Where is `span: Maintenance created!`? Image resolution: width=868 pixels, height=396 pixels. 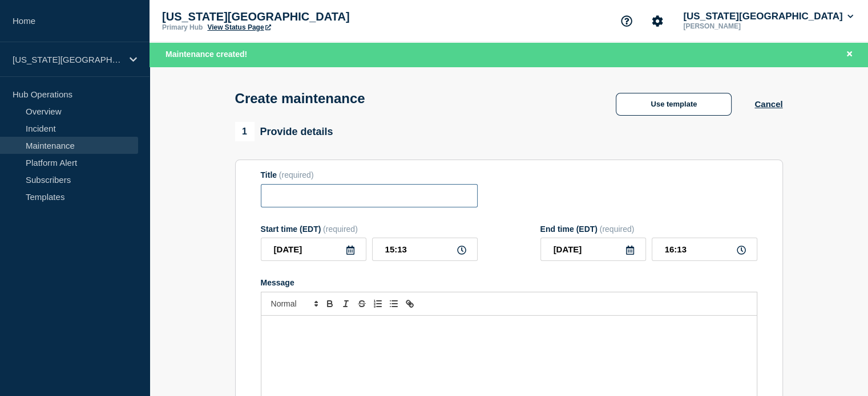 span: Maintenance created! is located at coordinates (206, 55).